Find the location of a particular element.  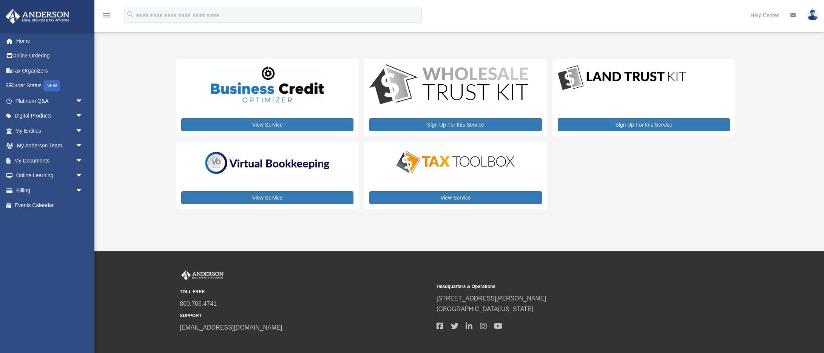

a: Digital Productsarrow_drop_down is located at coordinates (48, 116).